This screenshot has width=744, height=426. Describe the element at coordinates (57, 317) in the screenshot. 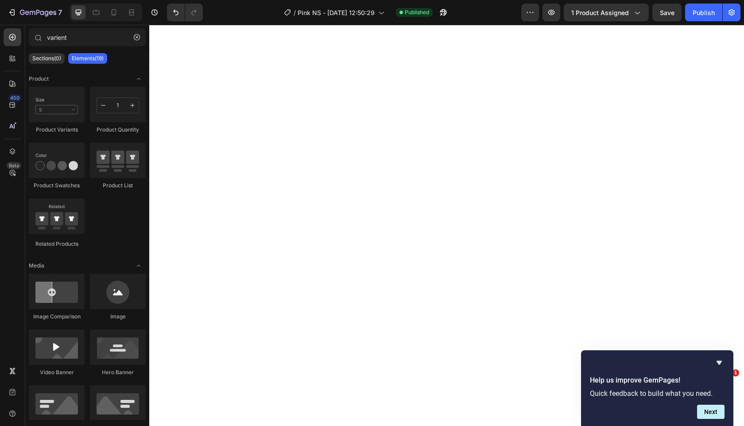

I see `div: Image Comparison` at that location.